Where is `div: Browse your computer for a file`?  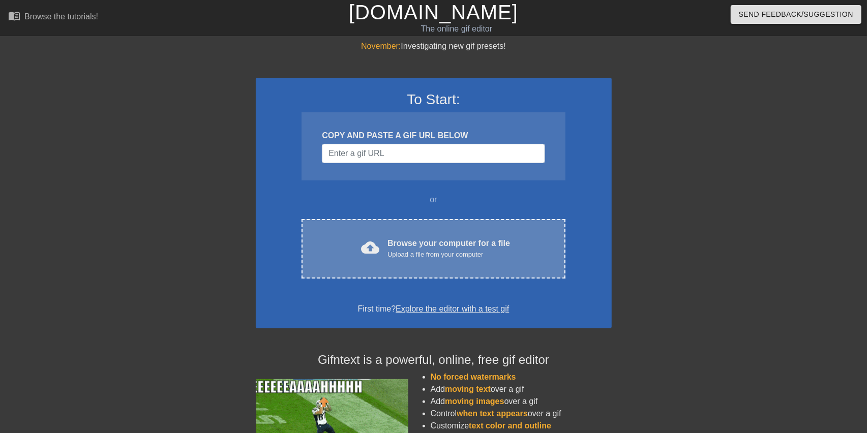
div: Browse your computer for a file is located at coordinates (448, 249).